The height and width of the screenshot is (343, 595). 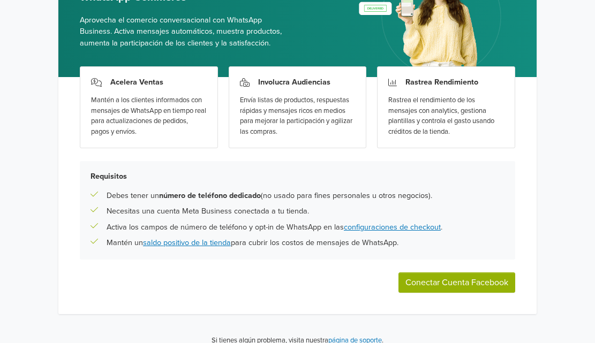 I want to click on p: Debes tener un (no usado para fines personales u otros negocios)., so click(x=269, y=196).